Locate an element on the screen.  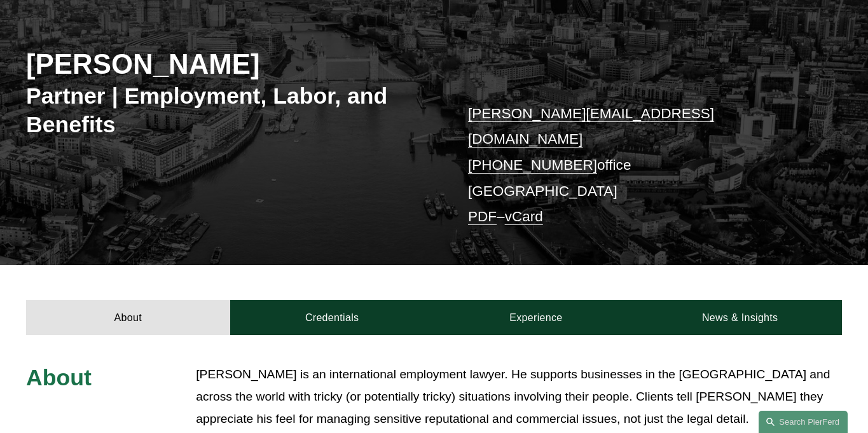
a: vCard is located at coordinates (524, 216).